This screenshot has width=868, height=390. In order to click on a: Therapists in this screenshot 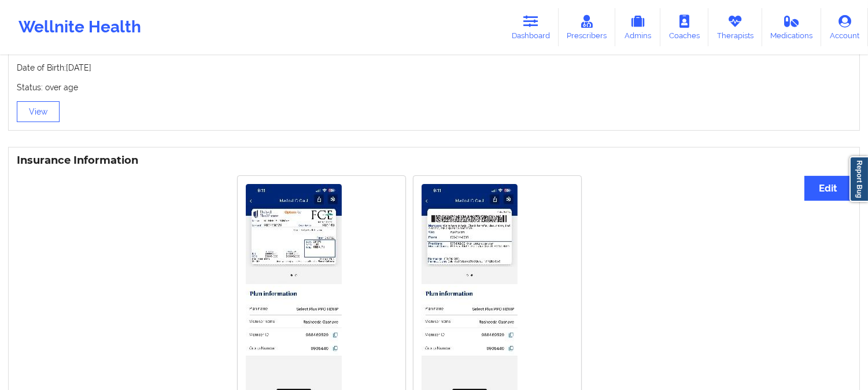, I will do `click(735, 27)`.